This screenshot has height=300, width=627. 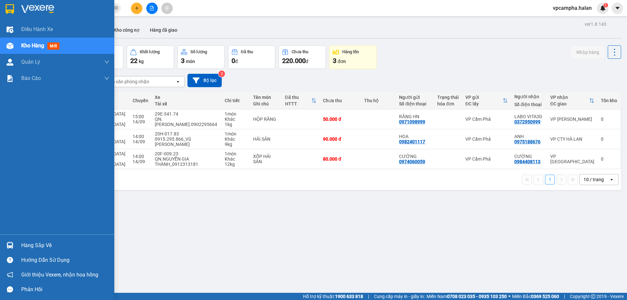 What do you see at coordinates (609, 139) in the screenshot?
I see `div: 0` at bounding box center [609, 139].